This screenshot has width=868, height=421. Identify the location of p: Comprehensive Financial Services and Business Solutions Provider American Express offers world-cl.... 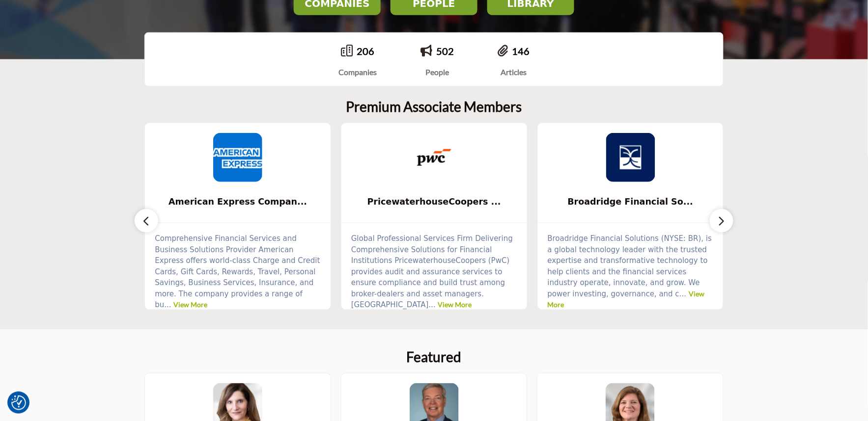
(238, 272).